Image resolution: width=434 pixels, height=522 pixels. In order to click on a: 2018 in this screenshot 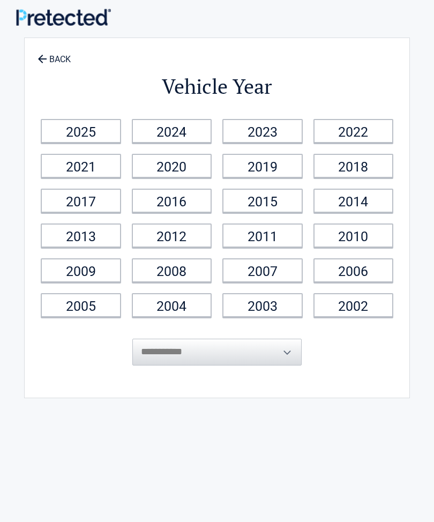, I will do `click(354, 166)`.